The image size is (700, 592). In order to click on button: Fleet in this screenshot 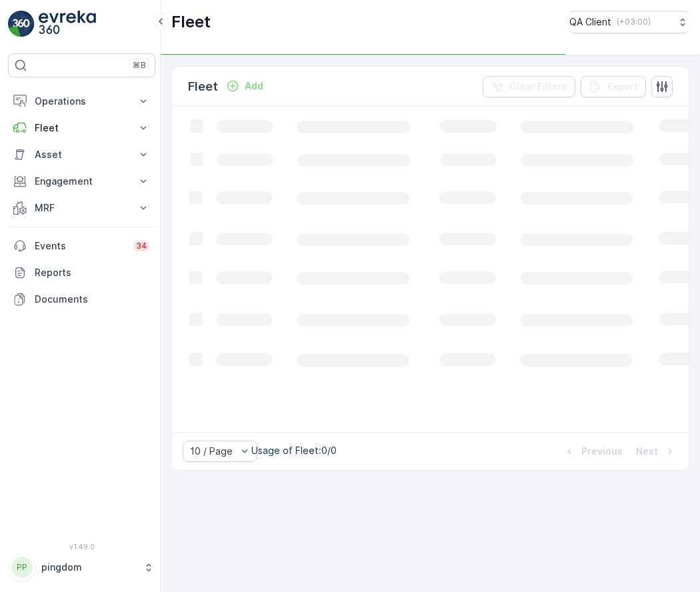, I will do `click(81, 128)`.